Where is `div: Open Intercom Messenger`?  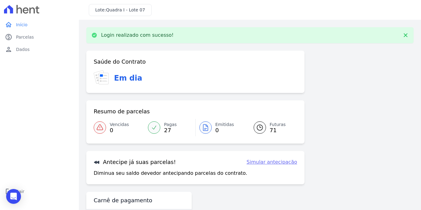 div: Open Intercom Messenger is located at coordinates (14, 196).